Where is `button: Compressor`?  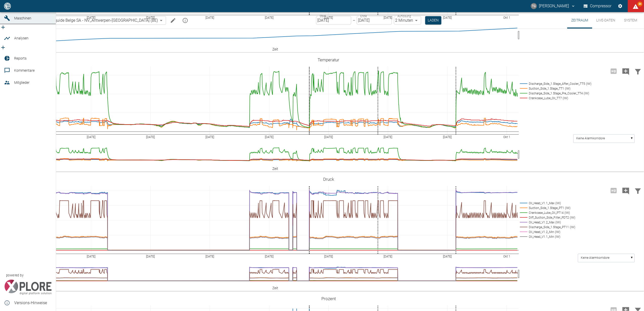
button: Compressor is located at coordinates (598, 6).